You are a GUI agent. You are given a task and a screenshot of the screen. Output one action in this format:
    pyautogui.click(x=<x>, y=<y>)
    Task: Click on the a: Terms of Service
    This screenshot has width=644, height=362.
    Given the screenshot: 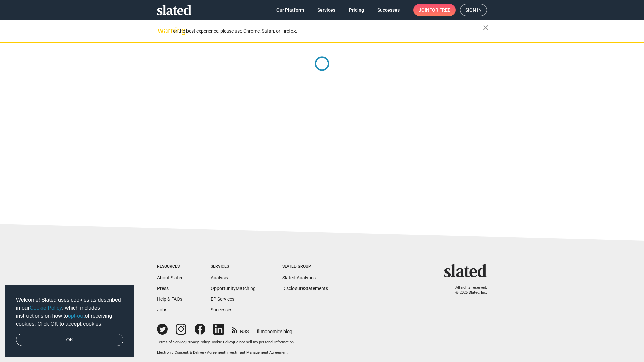 What is the action you would take?
    pyautogui.click(x=171, y=342)
    